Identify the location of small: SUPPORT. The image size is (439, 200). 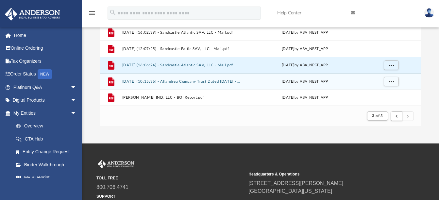
(170, 196).